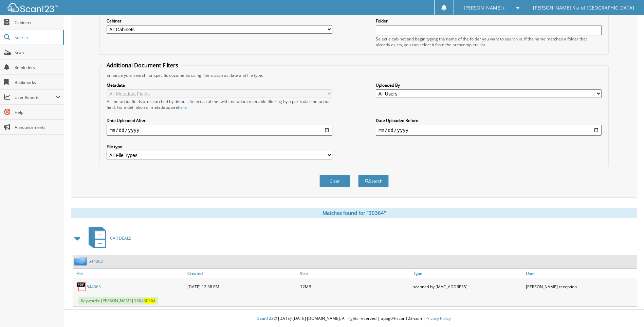  What do you see at coordinates (35, 97) in the screenshot?
I see `span: User Reports` at bounding box center [35, 97].